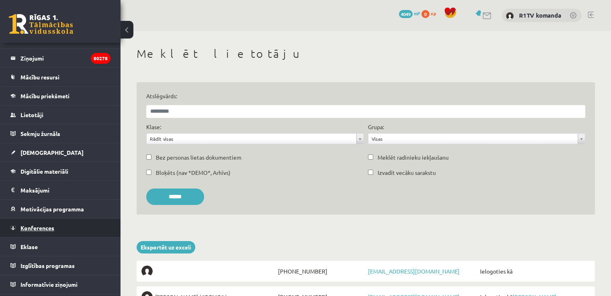 The height and width of the screenshot is (296, 611). Describe the element at coordinates (193, 173) in the screenshot. I see `label: Bloķēts (nav *DEMO*, Arhīvs)` at that location.